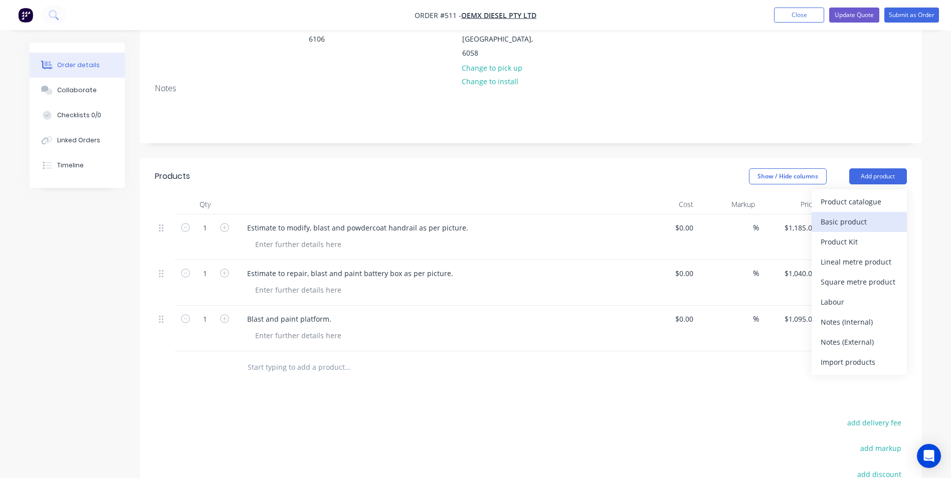 The image size is (951, 478). I want to click on div: Collaborate, so click(77, 90).